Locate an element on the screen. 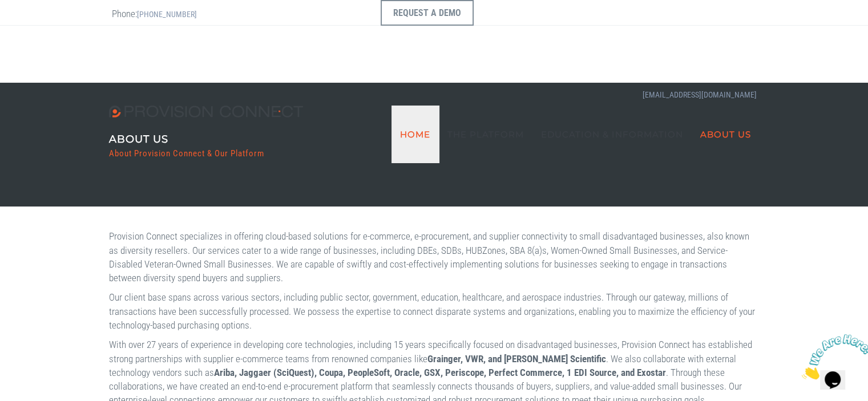 The width and height of the screenshot is (868, 401). img: Chat attention grabber is located at coordinates (40, 27).